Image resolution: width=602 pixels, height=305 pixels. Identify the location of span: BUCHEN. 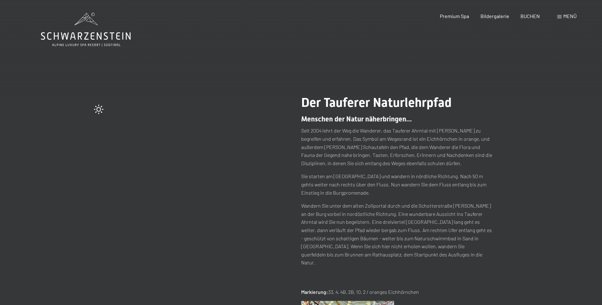
(530, 16).